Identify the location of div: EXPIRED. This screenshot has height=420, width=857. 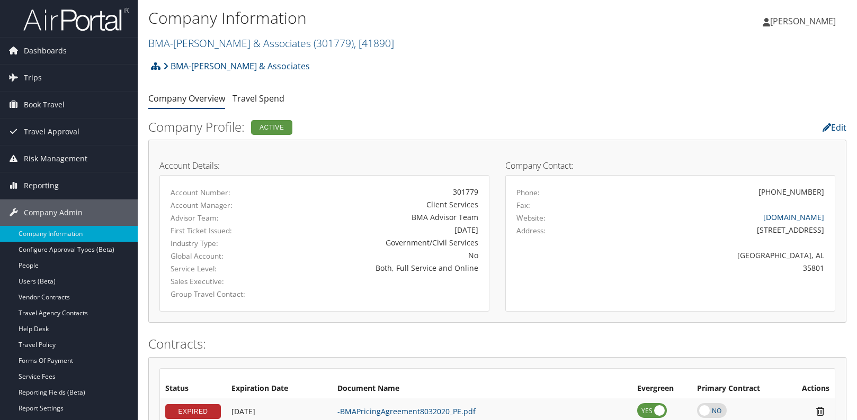
(193, 412).